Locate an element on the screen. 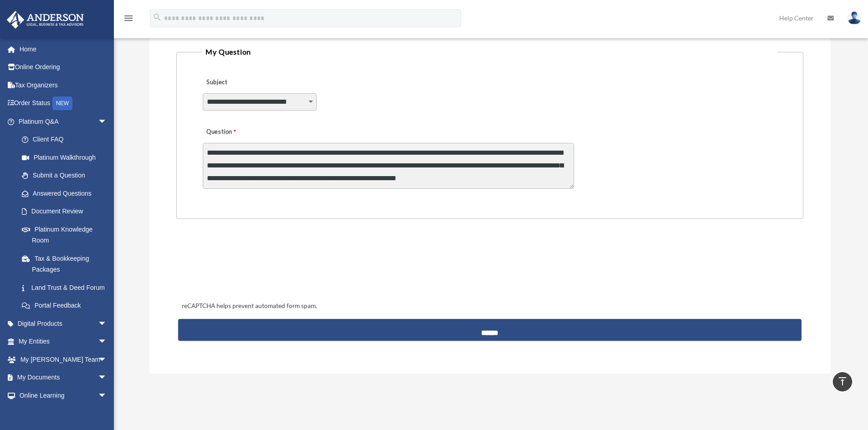 Image resolution: width=868 pixels, height=430 pixels. a: Platinum Knowledge Room is located at coordinates (67, 235).